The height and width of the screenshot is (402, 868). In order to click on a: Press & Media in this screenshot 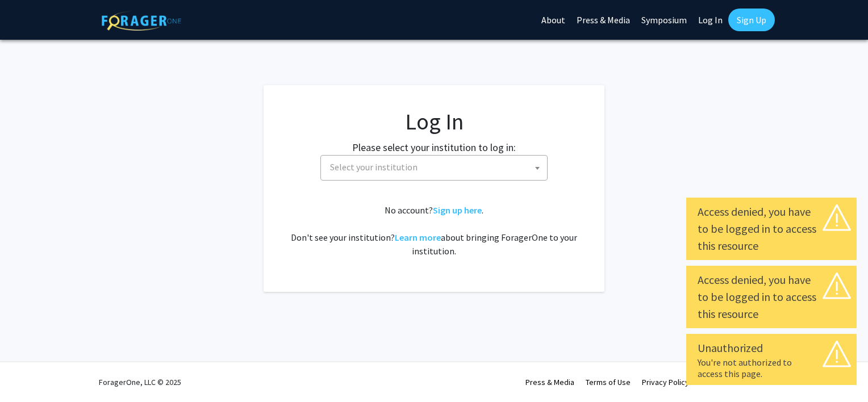, I will do `click(550, 383)`.